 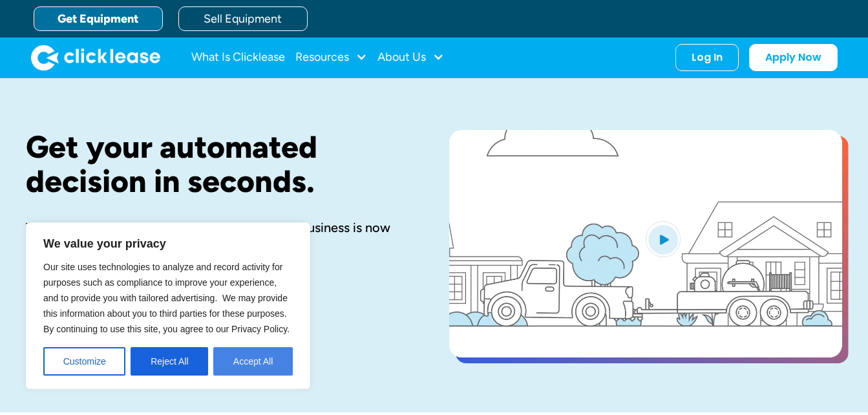 What do you see at coordinates (84, 361) in the screenshot?
I see `button: Customize` at bounding box center [84, 361].